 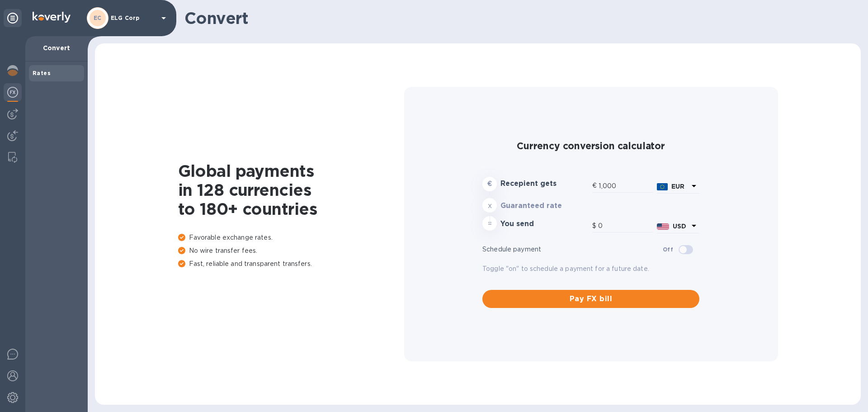 I want to click on h3: Guaranteed rate, so click(x=544, y=206).